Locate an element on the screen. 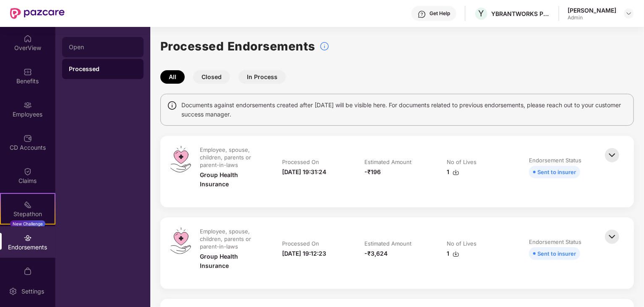 The image size is (644, 307). img: svg+xml;base64,PHN2ZyB4bWxucz0iaHR0cDovL3d3dy53My5vcmcvMjAwMC9zdmciIHdpZHRoPSIyMSIgaGVpZ2h0PSIyMC... is located at coordinates (28, 205).